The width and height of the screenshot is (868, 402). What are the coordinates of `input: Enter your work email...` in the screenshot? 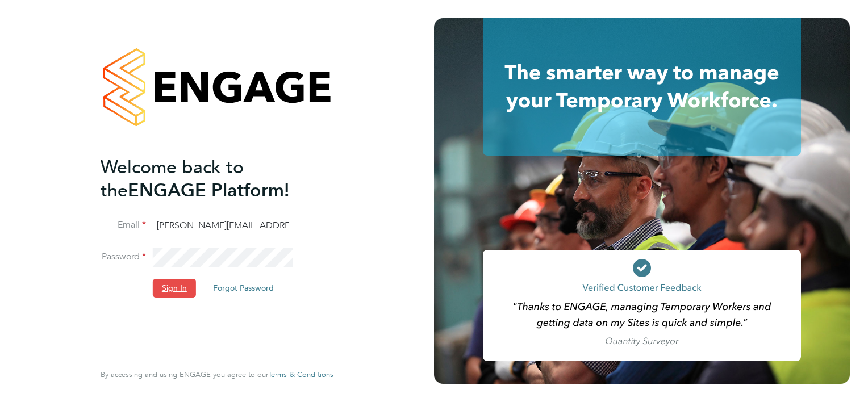 It's located at (223, 226).